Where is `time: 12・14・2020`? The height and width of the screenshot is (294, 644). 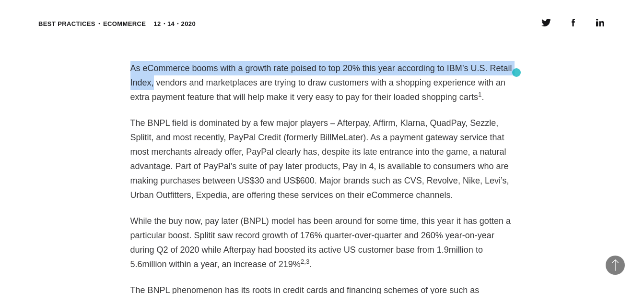 time: 12・14・2020 is located at coordinates (174, 24).